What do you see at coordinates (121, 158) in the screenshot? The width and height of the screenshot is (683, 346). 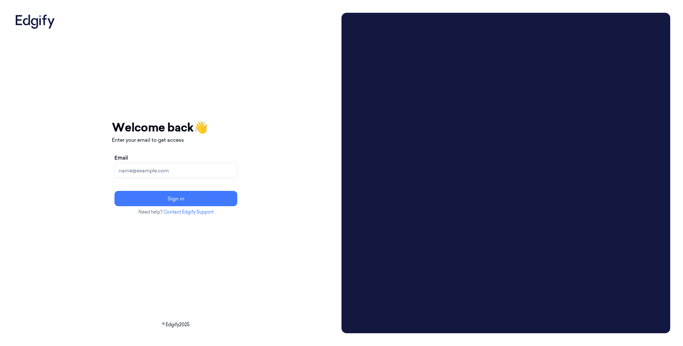 I see `label: Email` at bounding box center [121, 158].